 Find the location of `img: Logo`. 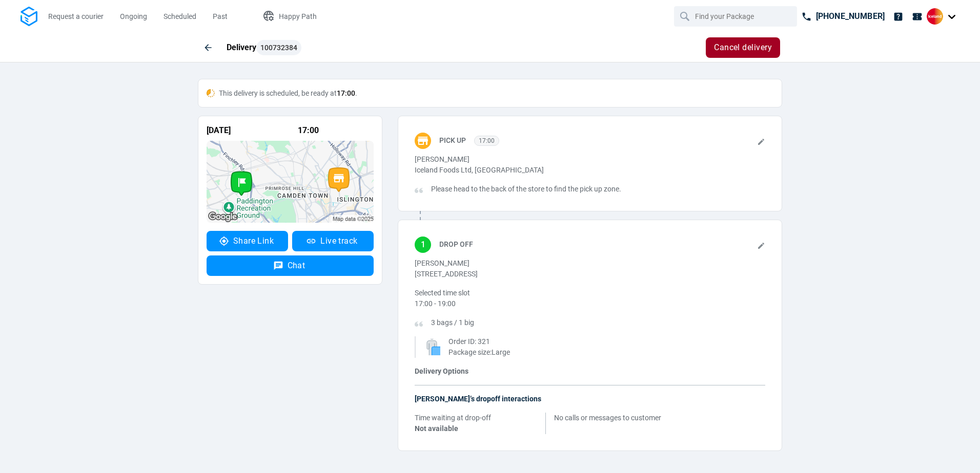

img: Logo is located at coordinates (29, 16).